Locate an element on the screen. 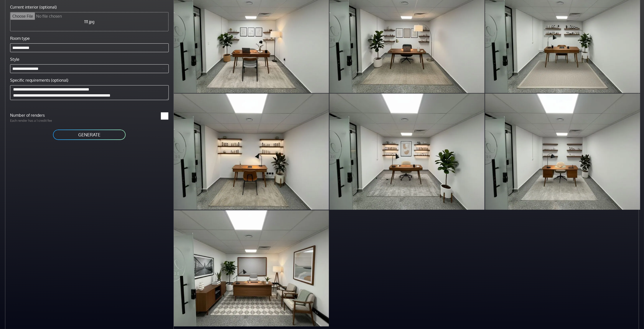  label: Style is located at coordinates (15, 59).